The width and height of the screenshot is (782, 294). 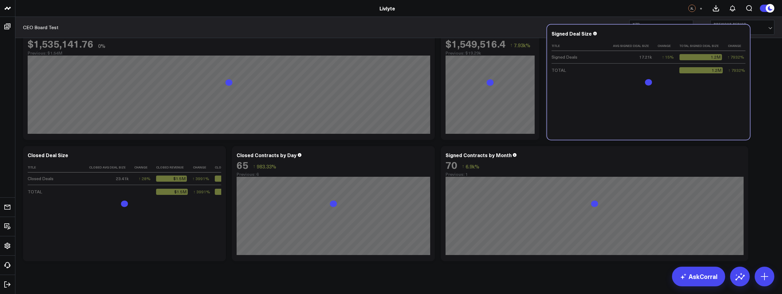 I want to click on div: 0%, so click(x=102, y=46).